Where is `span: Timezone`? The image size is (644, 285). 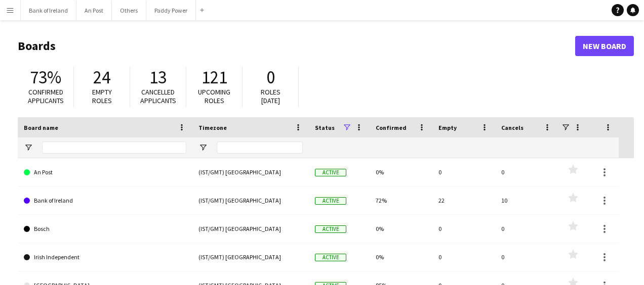 span: Timezone is located at coordinates (212, 127).